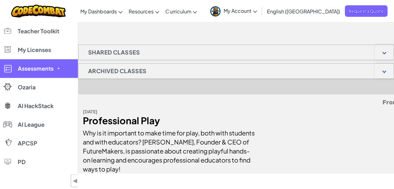 The image size is (394, 189). What do you see at coordinates (36, 106) in the screenshot?
I see `span: AI HackStack` at bounding box center [36, 106].